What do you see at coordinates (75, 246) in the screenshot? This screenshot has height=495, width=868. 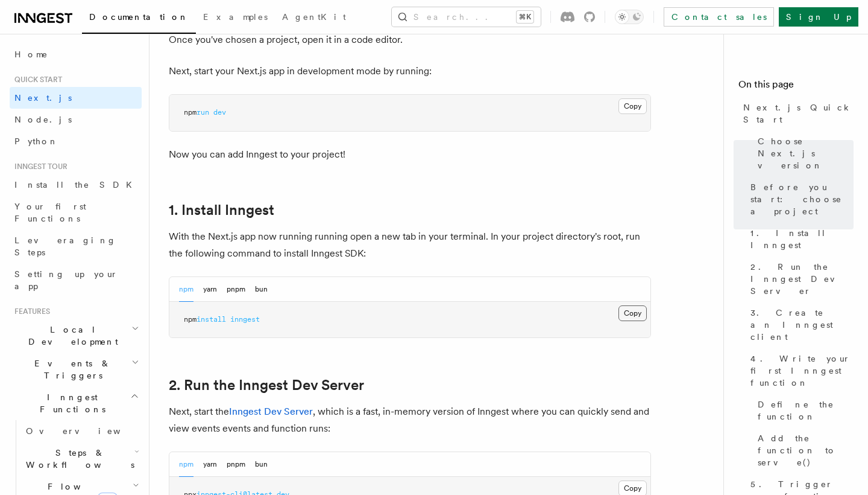 I see `a: Leveraging Steps` at bounding box center [75, 246].